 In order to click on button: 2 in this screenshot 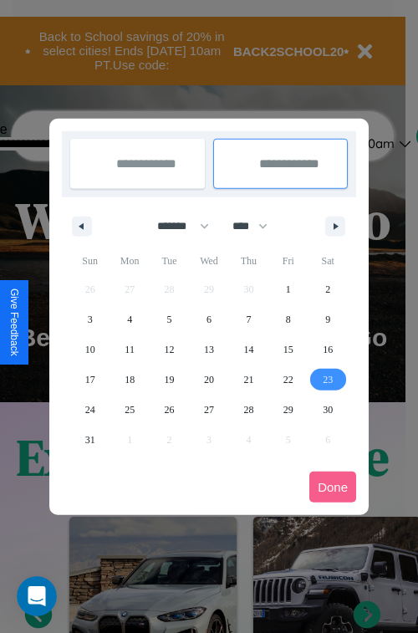, I will do `click(328, 289)`.